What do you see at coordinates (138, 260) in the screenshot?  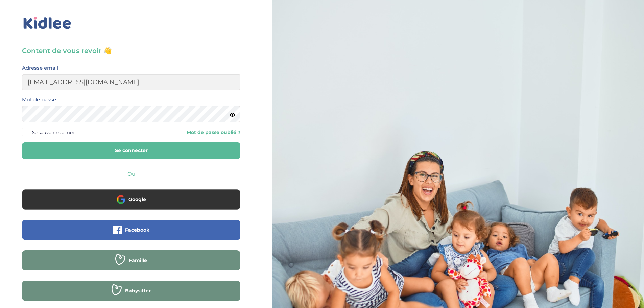 I see `span: Famille` at bounding box center [138, 260].